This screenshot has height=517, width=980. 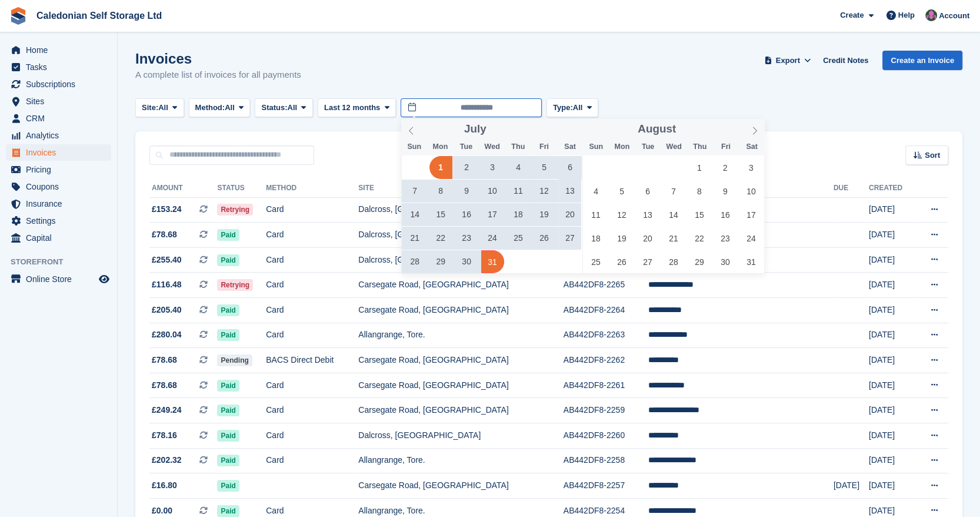 What do you see at coordinates (573, 108) in the screenshot?
I see `button: Type: All` at bounding box center [573, 108].